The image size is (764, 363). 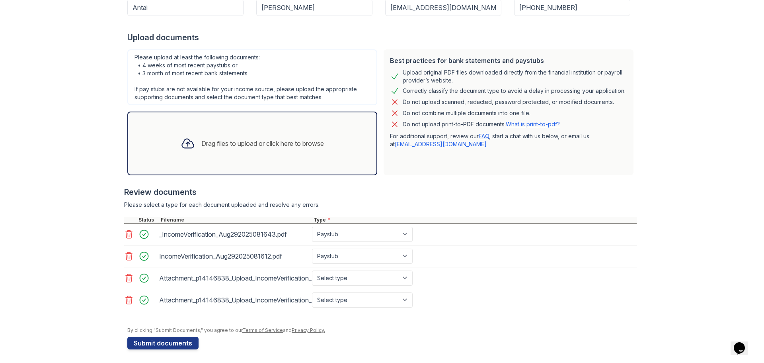 I want to click on div: Attachment_p14146838_Upload_IncomeVerification_Aug292025092245.pdf, so click(x=234, y=278).